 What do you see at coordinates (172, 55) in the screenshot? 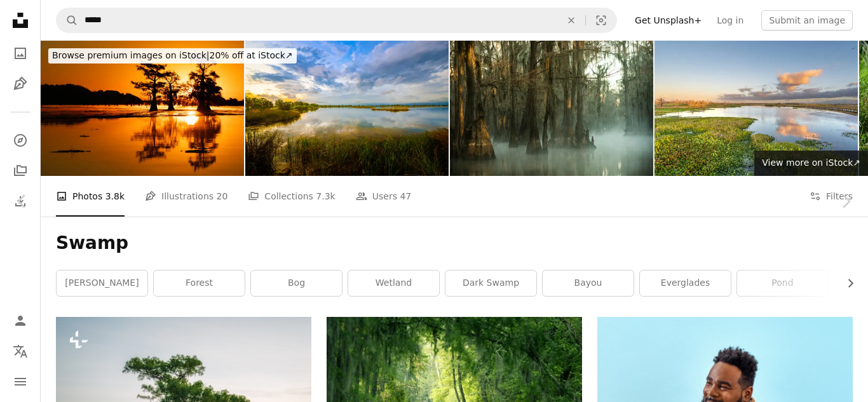
I see `span: 20% off at iStock ↗` at bounding box center [172, 55].